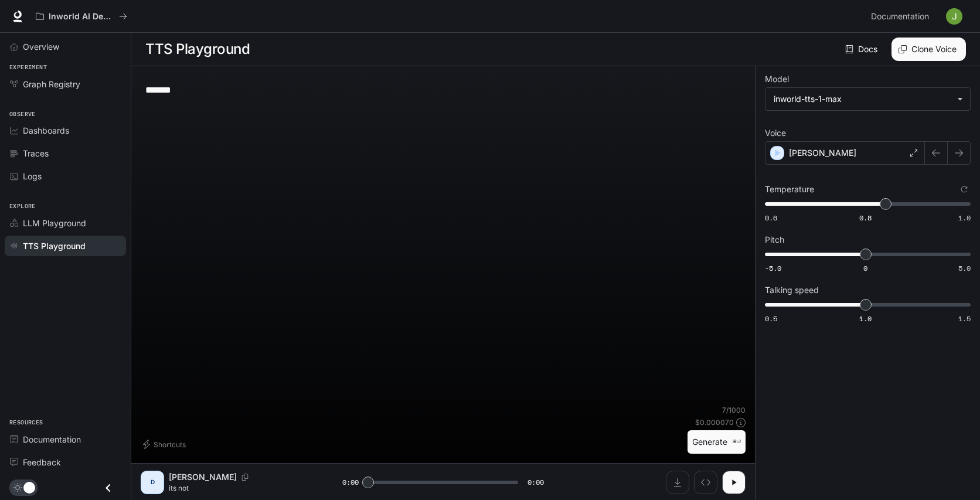 This screenshot has width=980, height=500. I want to click on img: User avatar, so click(954, 16).